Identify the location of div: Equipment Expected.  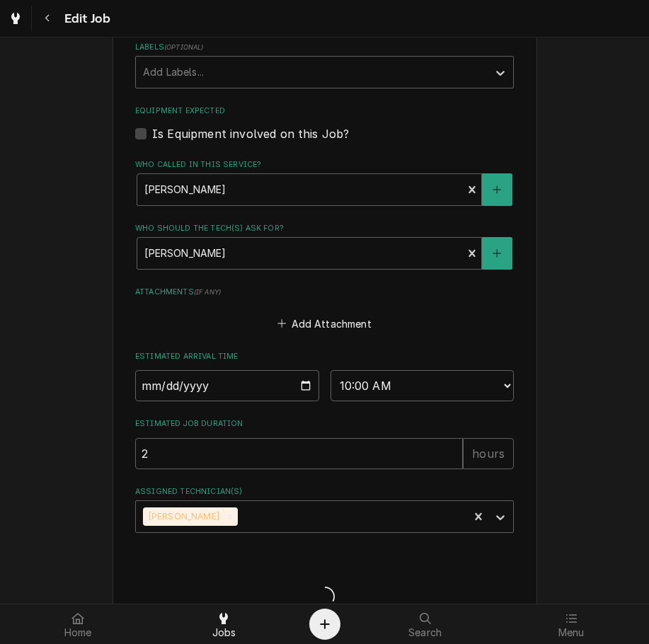
(324, 123).